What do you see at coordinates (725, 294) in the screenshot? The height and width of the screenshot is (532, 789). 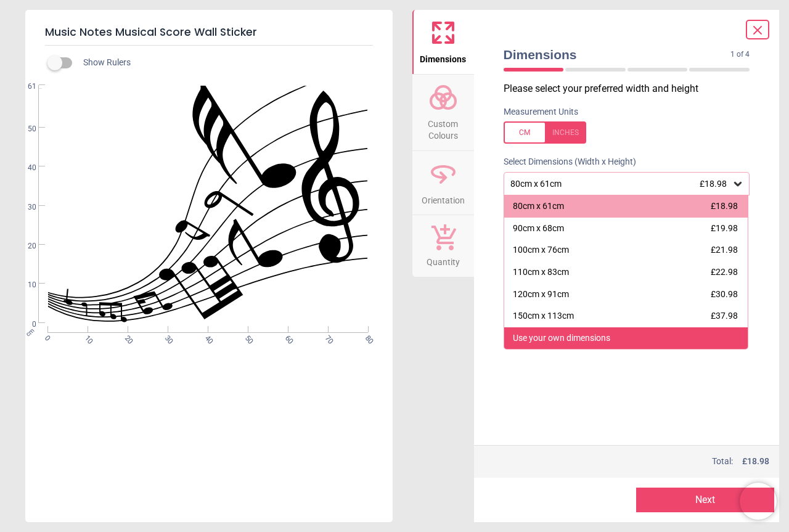 I see `span: £30.98` at bounding box center [725, 294].